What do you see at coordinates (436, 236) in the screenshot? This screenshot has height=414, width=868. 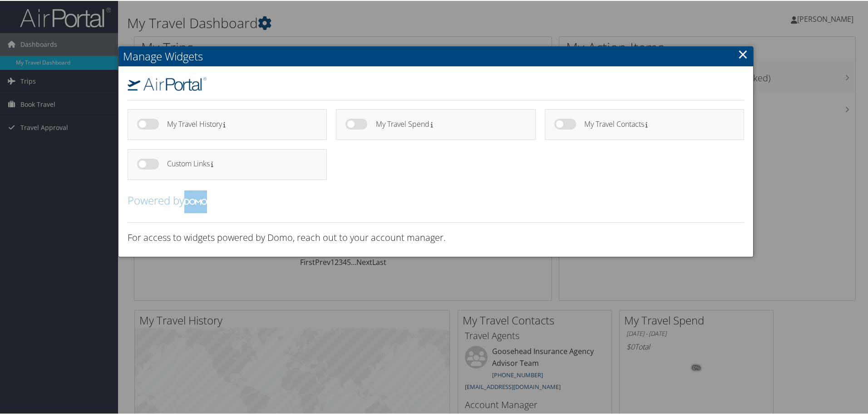 I see `h3: For access to widgets powered by Domo, reach out to your account manager.` at bounding box center [436, 236].